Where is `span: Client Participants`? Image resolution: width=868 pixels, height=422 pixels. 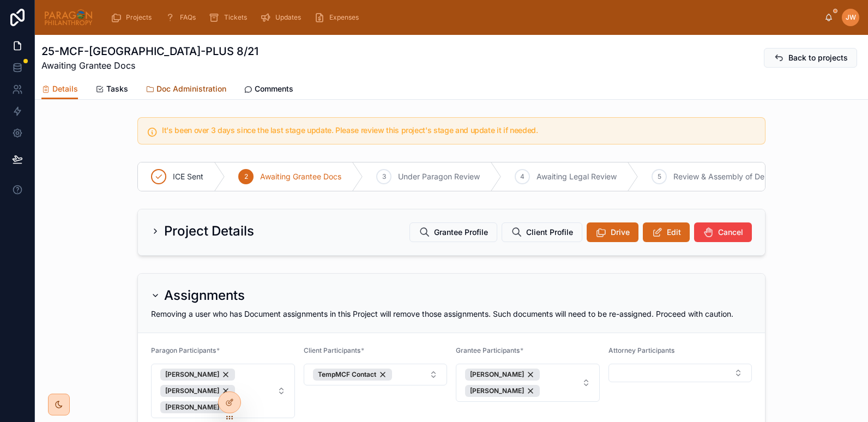 span: Client Participants is located at coordinates (332, 350).